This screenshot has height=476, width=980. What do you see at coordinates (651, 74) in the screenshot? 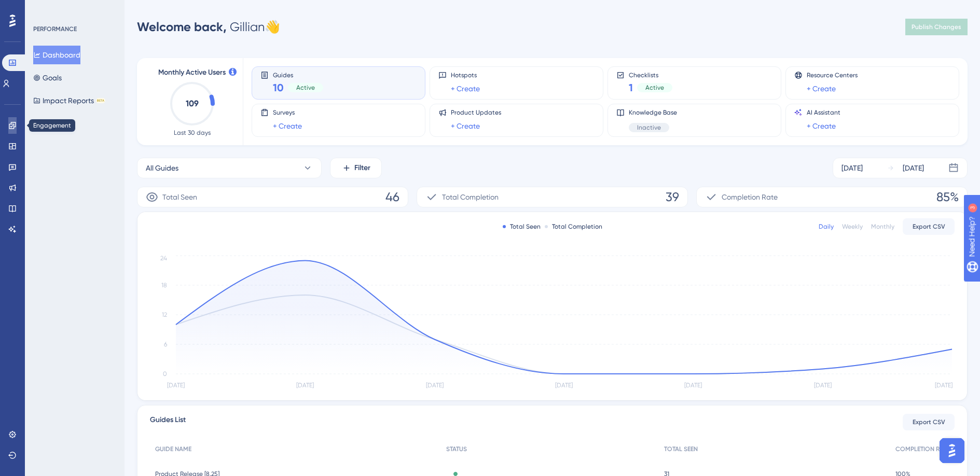
I see `span: Checklists` at bounding box center [651, 74].